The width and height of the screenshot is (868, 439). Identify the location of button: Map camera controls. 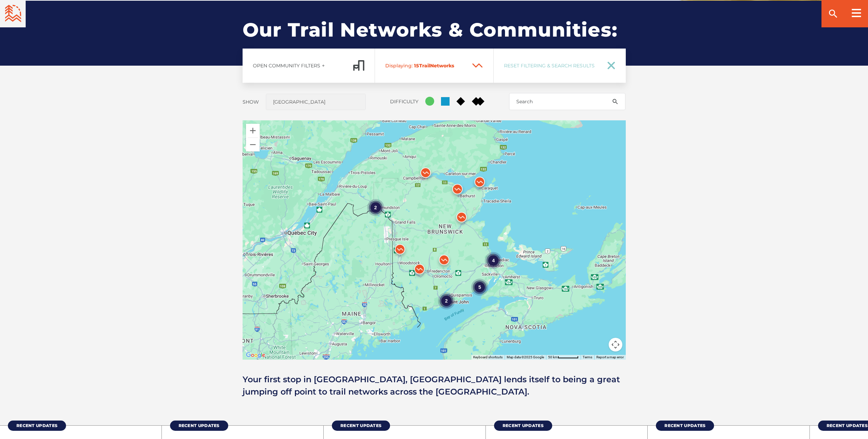
(615, 345).